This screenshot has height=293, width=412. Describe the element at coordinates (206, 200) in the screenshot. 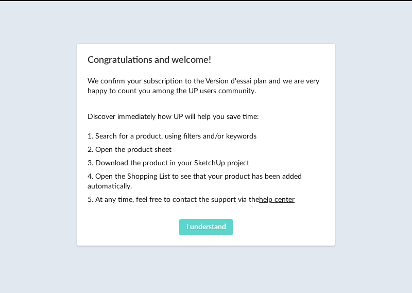

I see `p: 5. At any time, feel free to contact the support via the` at that location.